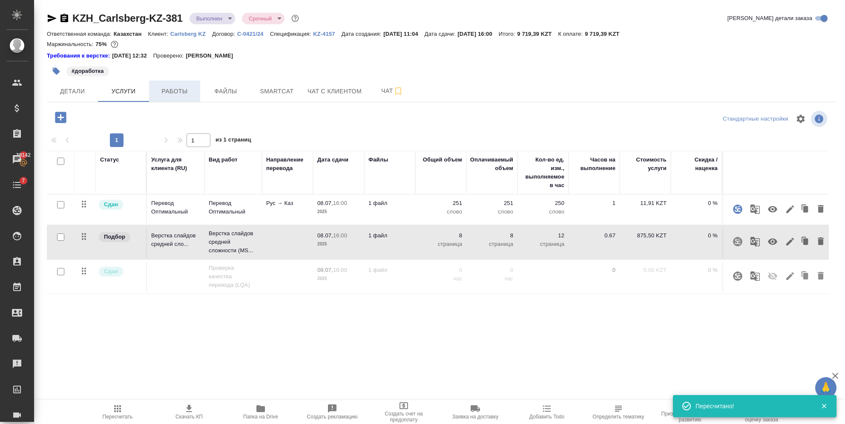 This screenshot has height=424, width=845. Describe the element at coordinates (696, 164) in the screenshot. I see `div: Скидка / наценка` at that location.